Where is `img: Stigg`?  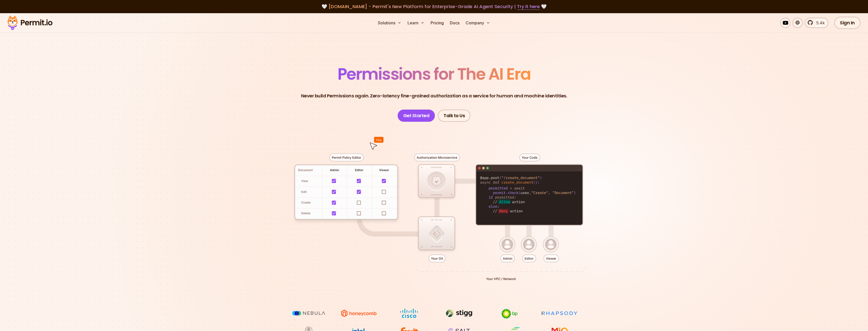 img: Stigg is located at coordinates (459, 313).